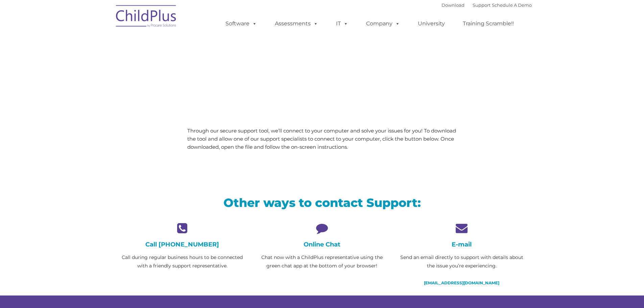 This screenshot has width=644, height=308. I want to click on a: Schedule A Demo, so click(512, 5).